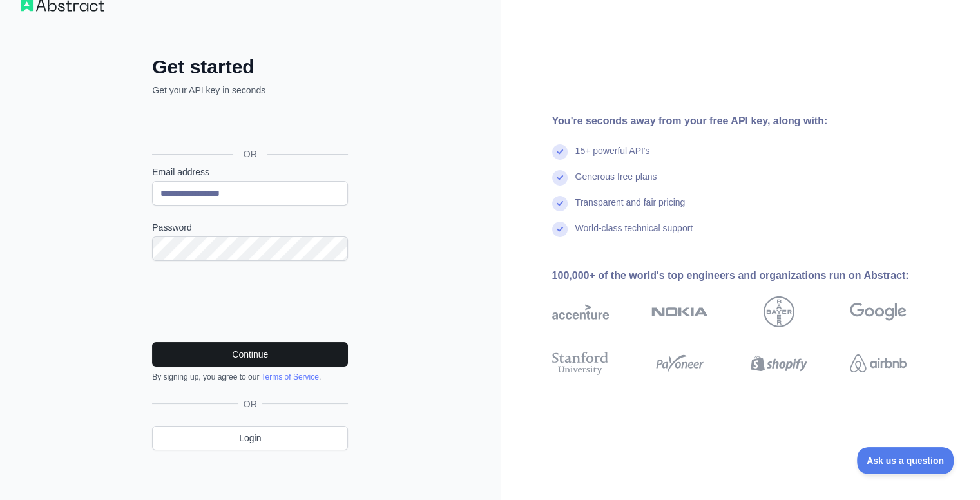  I want to click on img: accenture, so click(580, 312).